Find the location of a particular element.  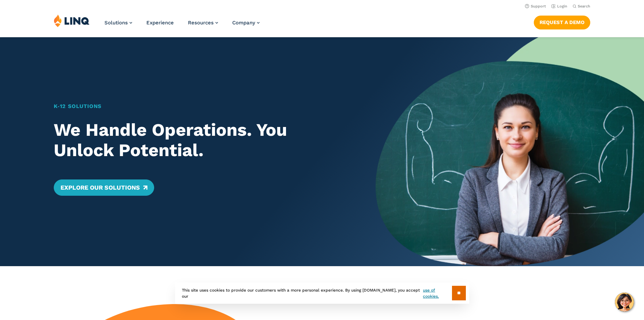

a: Company is located at coordinates (246, 23).